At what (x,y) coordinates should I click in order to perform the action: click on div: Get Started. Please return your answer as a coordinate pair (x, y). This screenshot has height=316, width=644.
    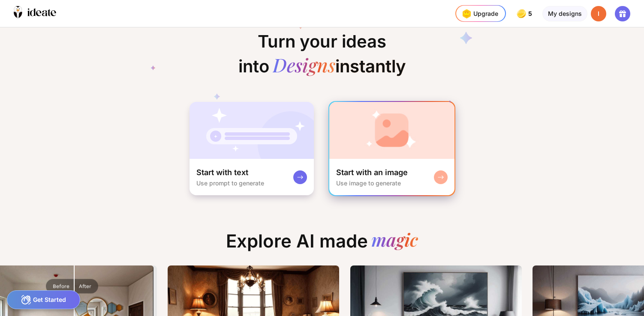
    Looking at the image, I should click on (44, 300).